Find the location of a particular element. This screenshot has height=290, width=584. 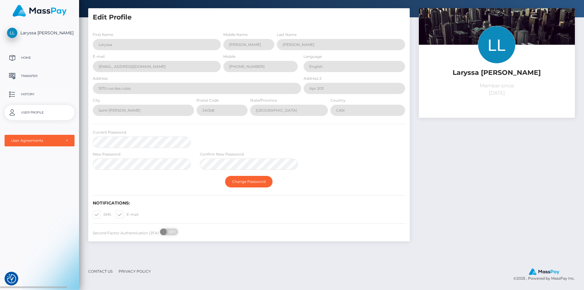

h5: Edit Profile is located at coordinates (249, 17).